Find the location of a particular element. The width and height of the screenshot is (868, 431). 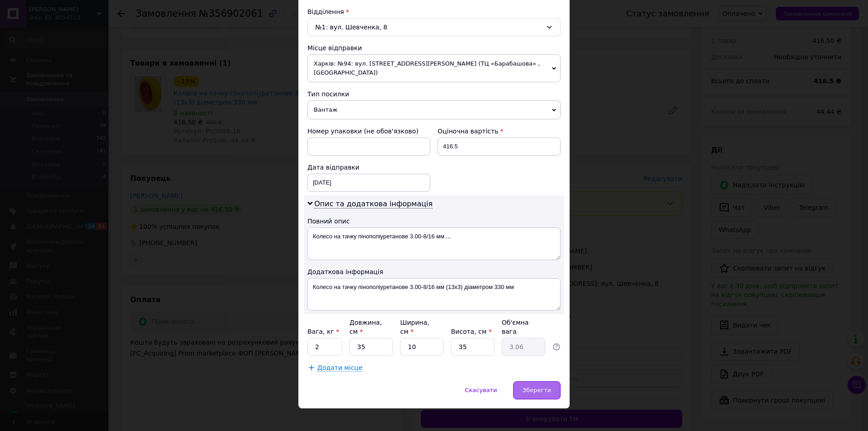

div: Об'ємна вага is located at coordinates (524, 327).